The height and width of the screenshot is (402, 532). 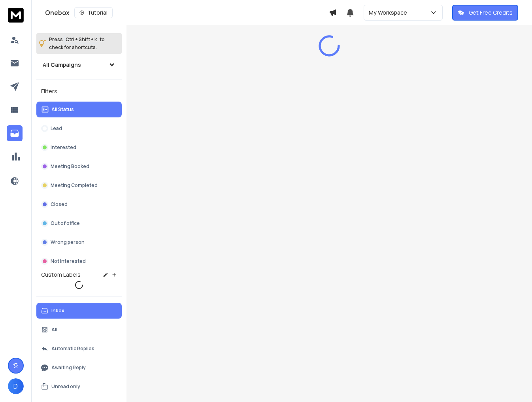 What do you see at coordinates (79, 147) in the screenshot?
I see `button: Interested` at bounding box center [79, 147].